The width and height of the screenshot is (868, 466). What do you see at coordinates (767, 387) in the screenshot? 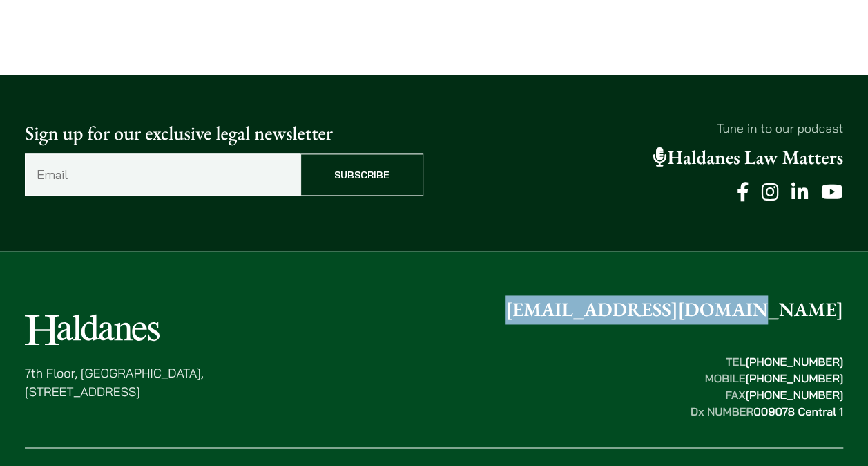
I see `strong: TEL MOBILE FAX Dx NUMBER` at bounding box center [767, 387].